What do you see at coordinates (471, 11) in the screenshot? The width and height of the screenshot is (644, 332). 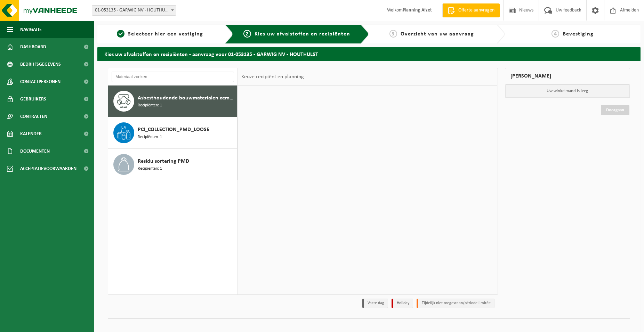 I see `a: Offerte aanvragen` at bounding box center [471, 11].